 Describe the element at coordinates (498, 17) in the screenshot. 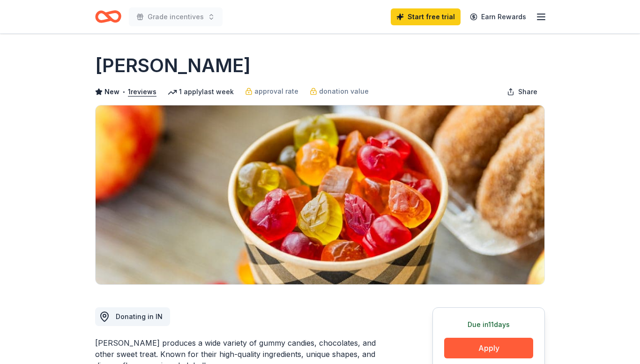

I see `a: Earn Rewards` at that location.